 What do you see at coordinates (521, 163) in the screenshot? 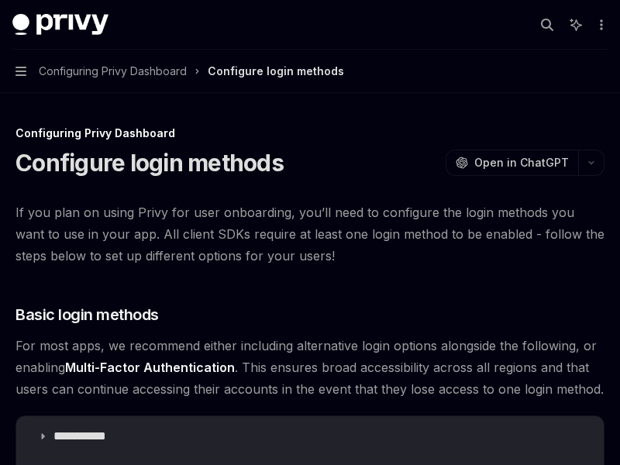
I see `span: Open in ChatGPT` at bounding box center [521, 163].